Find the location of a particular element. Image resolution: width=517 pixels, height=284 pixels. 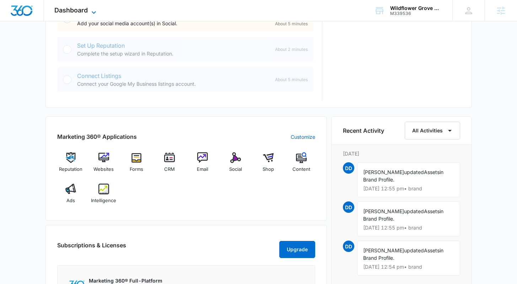

span: Forms is located at coordinates (136, 169).